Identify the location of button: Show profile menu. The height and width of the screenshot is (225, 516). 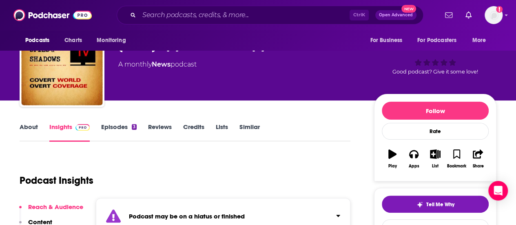
(494, 15).